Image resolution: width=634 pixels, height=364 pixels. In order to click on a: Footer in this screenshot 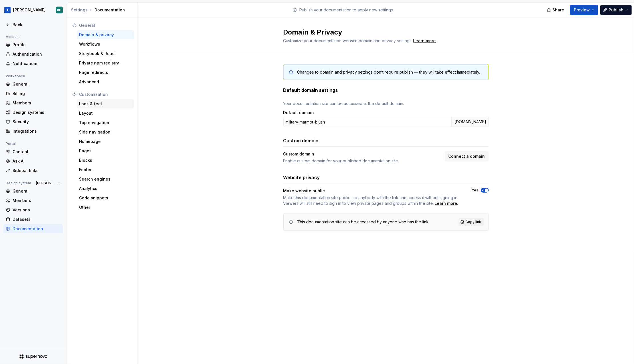, I will do `click(105, 170)`.